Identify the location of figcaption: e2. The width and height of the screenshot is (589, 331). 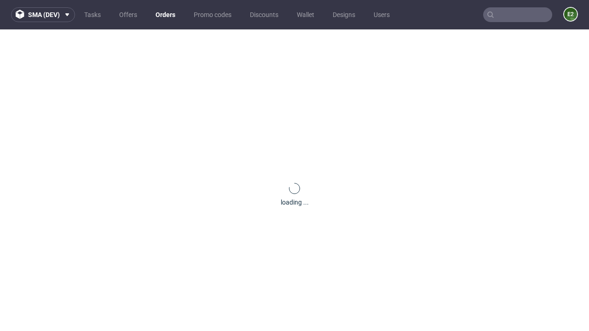
(570, 14).